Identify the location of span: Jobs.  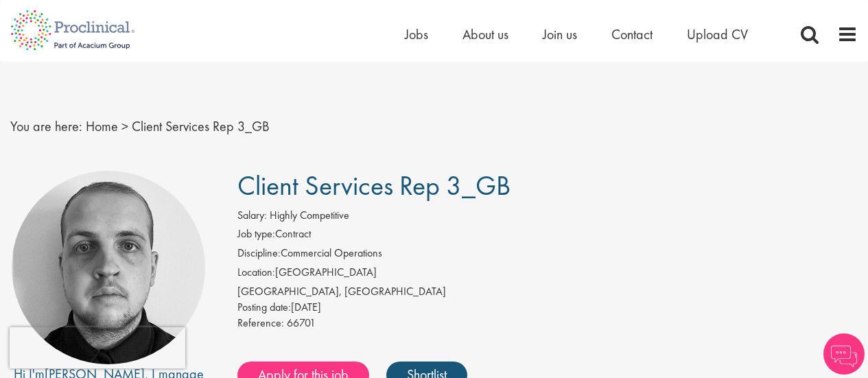
(416, 34).